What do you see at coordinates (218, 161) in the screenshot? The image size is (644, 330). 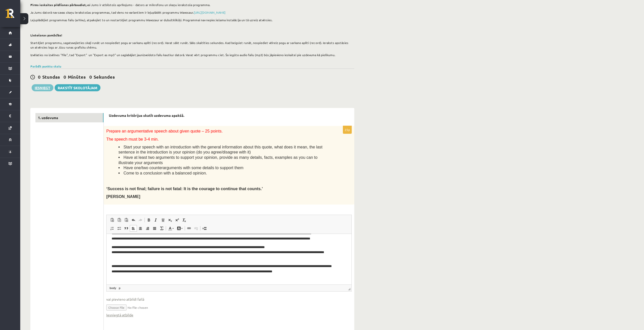 I see `span: Have at least two arguments to support your opinion, provide as many details, facts, examples as ...` at bounding box center [218, 161].